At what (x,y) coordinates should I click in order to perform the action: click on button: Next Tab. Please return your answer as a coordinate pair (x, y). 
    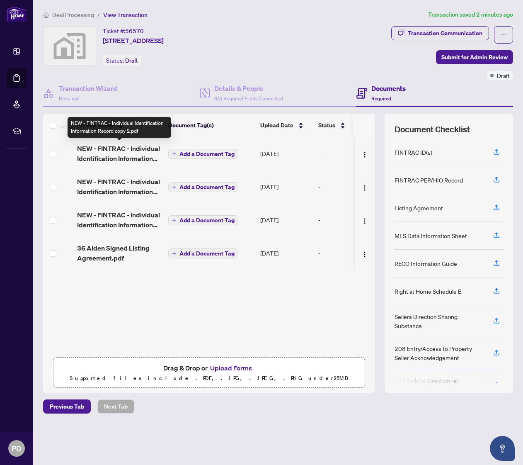
    Looking at the image, I should click on (116, 406).